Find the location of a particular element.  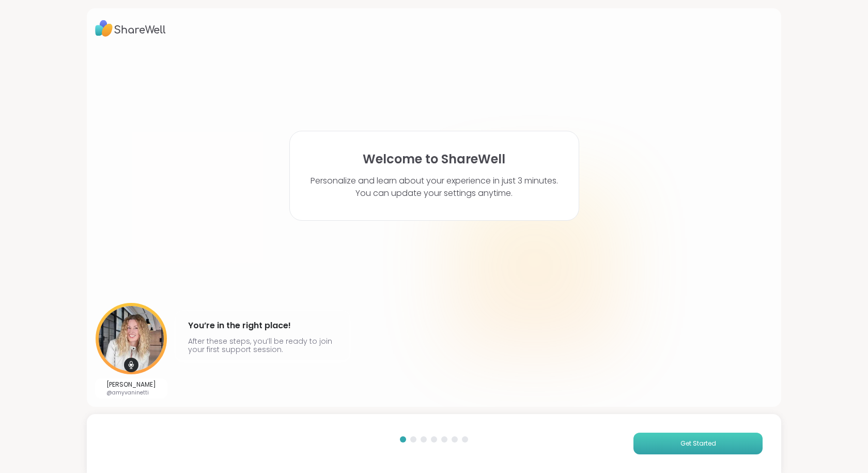

img: User image is located at coordinates (131, 338).